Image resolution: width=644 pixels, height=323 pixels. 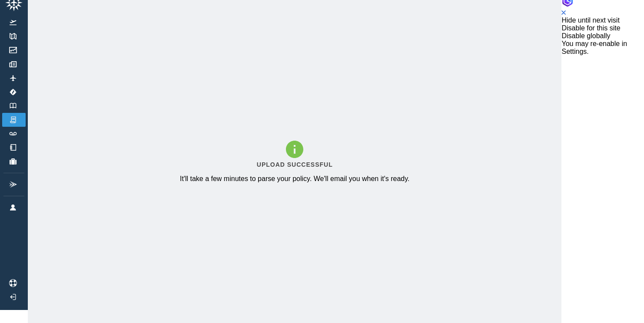 What do you see at coordinates (590, 20) in the screenshot?
I see `span: Hide until next visit` at bounding box center [590, 20].